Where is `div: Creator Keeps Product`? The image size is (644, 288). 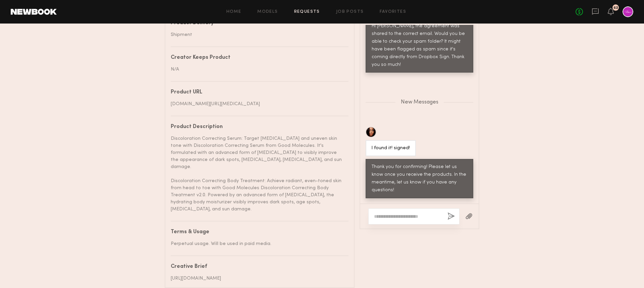
div: Creator Keeps Product is located at coordinates (212, 58).